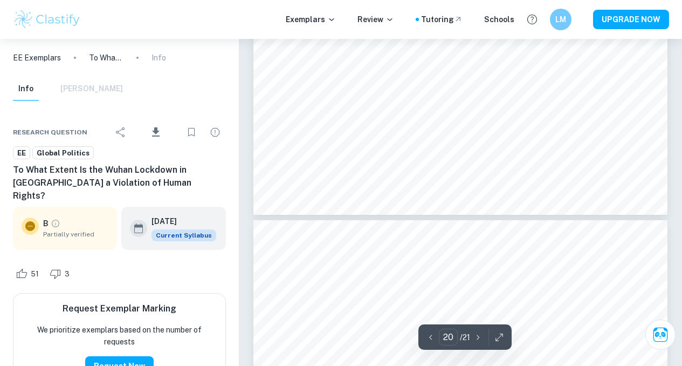 This screenshot has height=366, width=682. I want to click on span: 51, so click(35, 274).